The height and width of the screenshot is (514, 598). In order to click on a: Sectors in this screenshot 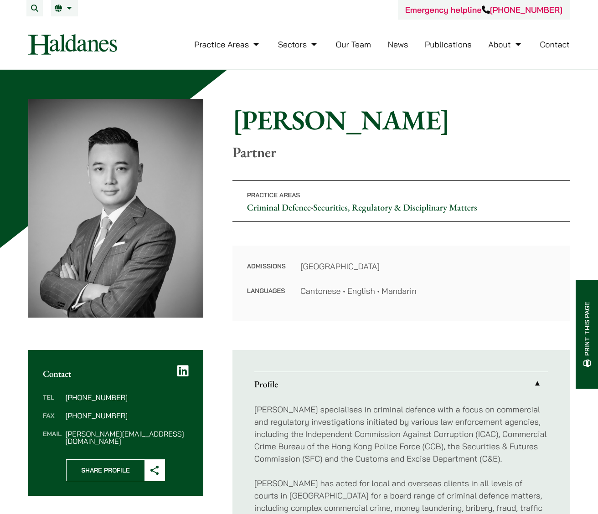, I will do `click(299, 44)`.